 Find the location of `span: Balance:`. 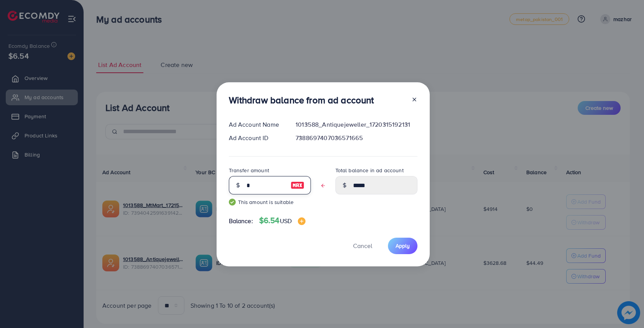

span: Balance: is located at coordinates (240, 221).